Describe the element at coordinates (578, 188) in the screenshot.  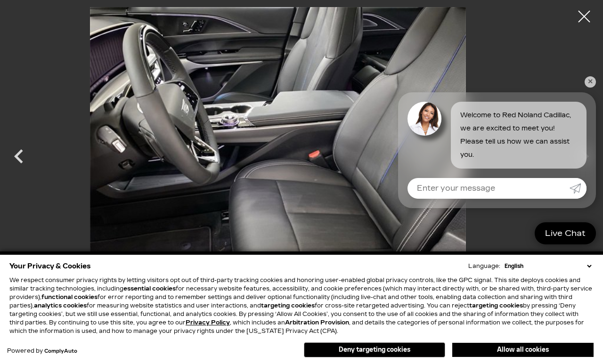
I see `a: Submit` at that location.